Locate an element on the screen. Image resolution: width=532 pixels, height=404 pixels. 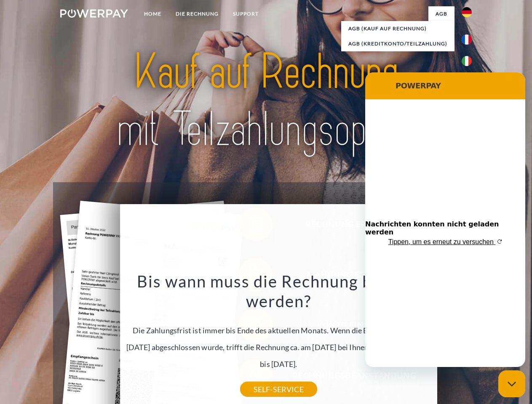
img: it is located at coordinates (467, 61).